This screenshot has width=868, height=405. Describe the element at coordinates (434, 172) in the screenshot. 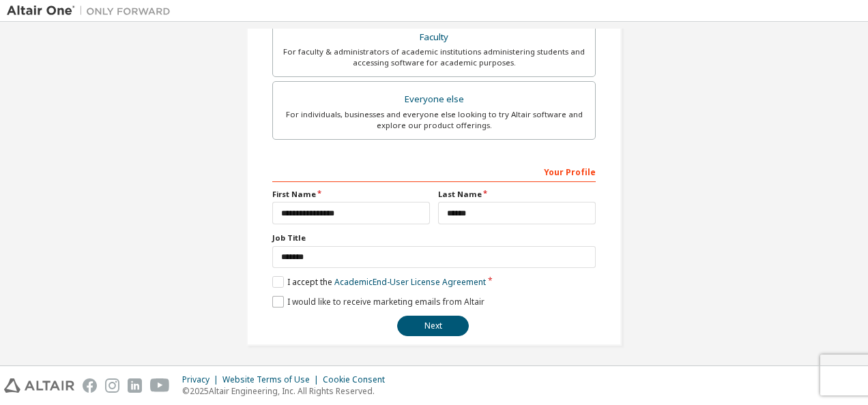

I see `div: Your Profile` at that location.